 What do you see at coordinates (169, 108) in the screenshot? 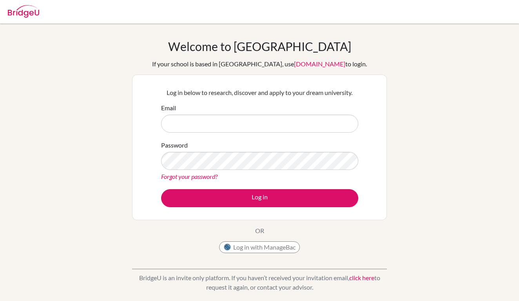
I see `label: Email` at bounding box center [169, 108].